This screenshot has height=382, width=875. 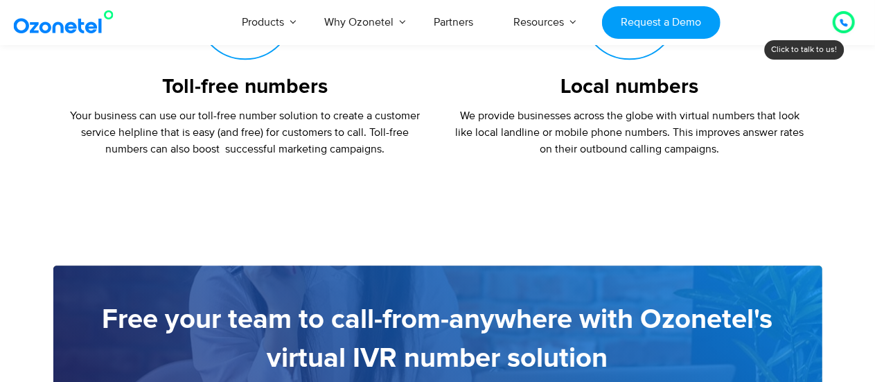 I want to click on h3: Local numbers, so click(x=629, y=87).